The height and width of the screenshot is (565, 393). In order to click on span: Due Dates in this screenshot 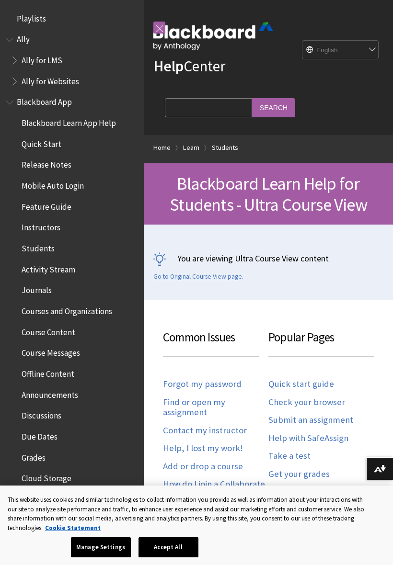, I will do `click(39, 435)`.